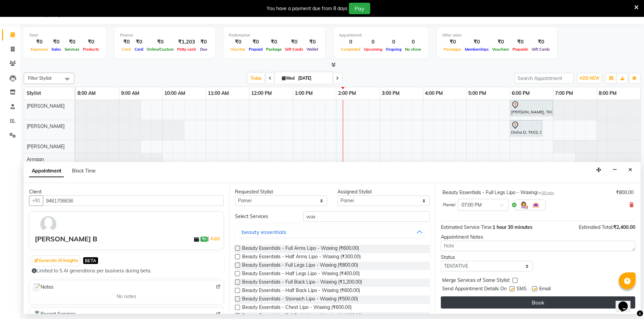 This screenshot has height=319, width=644. Describe the element at coordinates (300, 299) in the screenshot. I see `span: Beauty Essentials - Stomach Lipo - Waxing (₹500.00)` at that location.